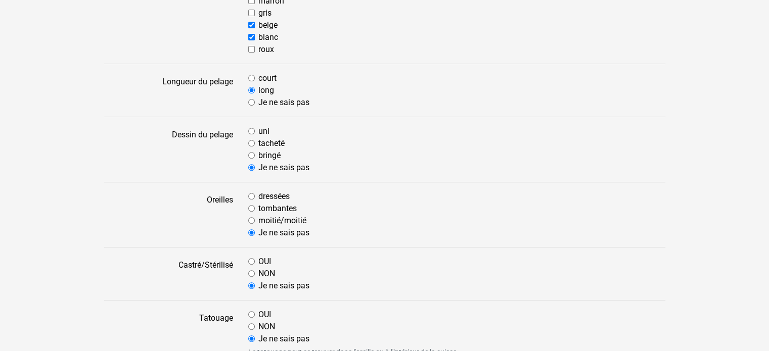  Describe the element at coordinates (251, 208) in the screenshot. I see `input: tombantes` at that location.